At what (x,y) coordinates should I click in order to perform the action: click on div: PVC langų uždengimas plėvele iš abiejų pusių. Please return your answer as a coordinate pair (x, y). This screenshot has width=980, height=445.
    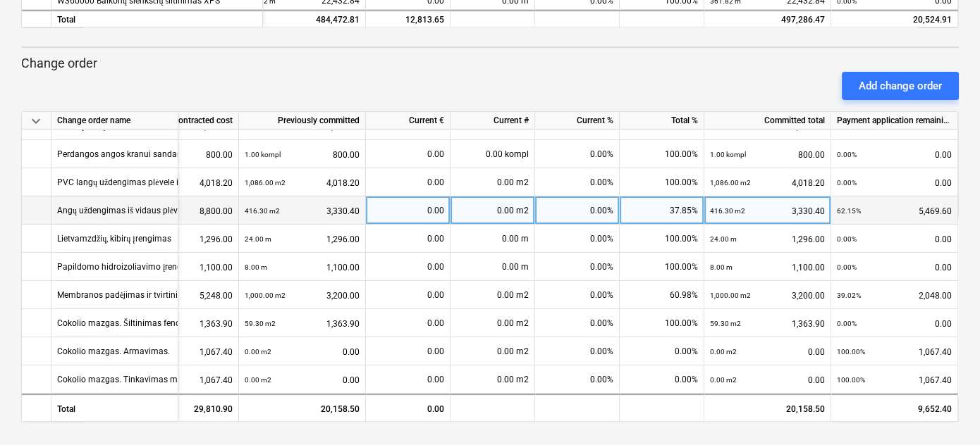
    Looking at the image, I should click on (142, 182).